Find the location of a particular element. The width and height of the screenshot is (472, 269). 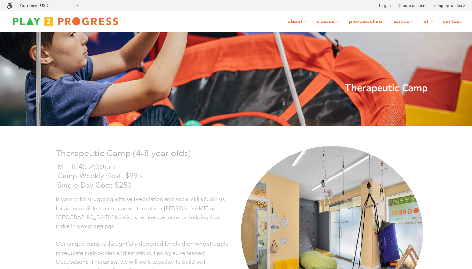

a: OT is located at coordinates (429, 22).